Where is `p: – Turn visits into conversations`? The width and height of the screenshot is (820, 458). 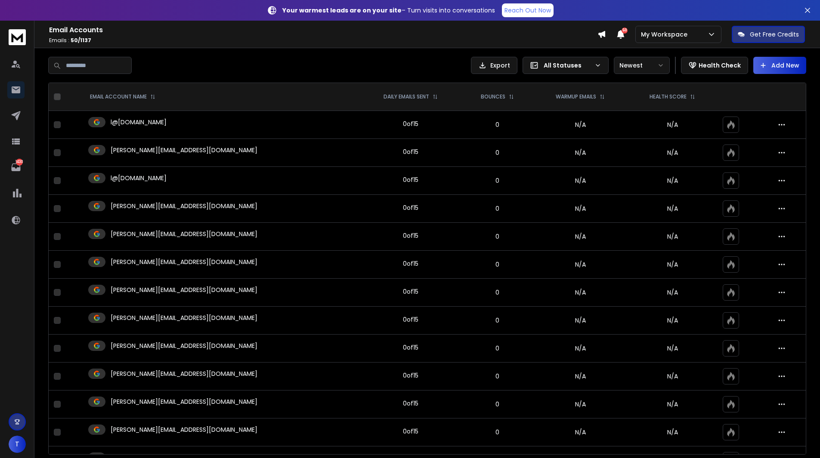
p: – Turn visits into conversations is located at coordinates (389, 10).